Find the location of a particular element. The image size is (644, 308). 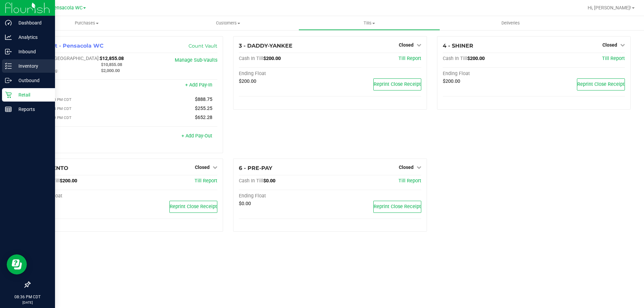

p: Dashboard is located at coordinates (32, 23).